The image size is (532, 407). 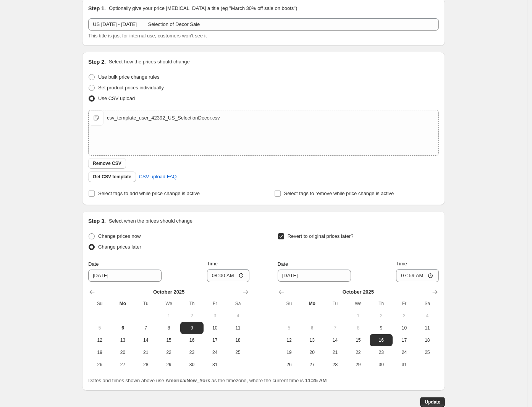 I want to click on span: 14, so click(x=335, y=340).